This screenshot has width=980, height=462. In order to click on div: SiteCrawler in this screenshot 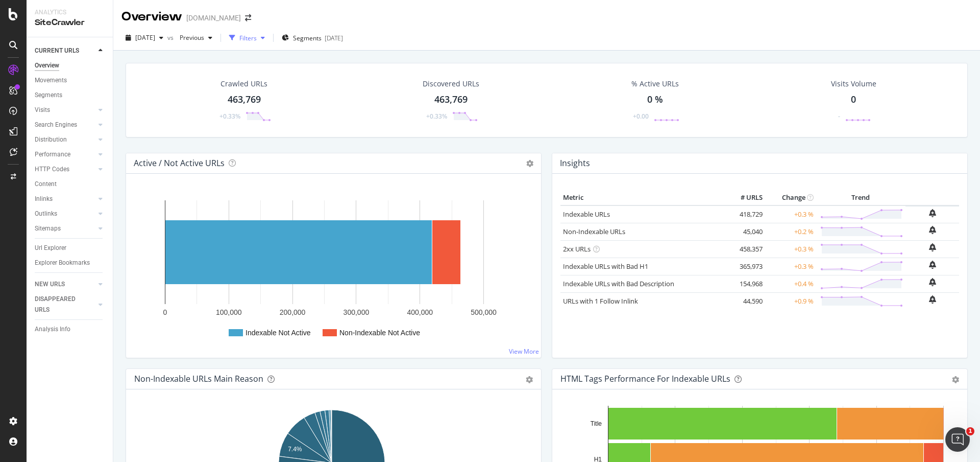, I will do `click(69, 23)`.